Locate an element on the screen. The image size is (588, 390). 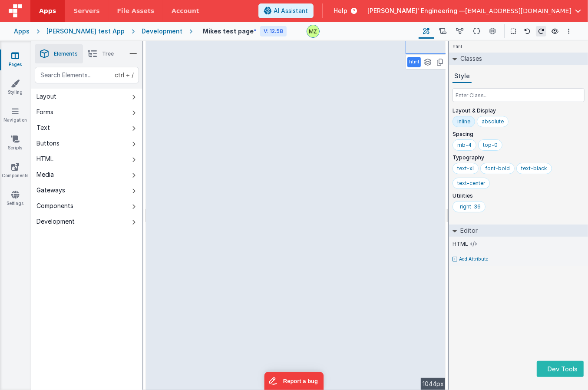
h2: Editor is located at coordinates (467, 231).